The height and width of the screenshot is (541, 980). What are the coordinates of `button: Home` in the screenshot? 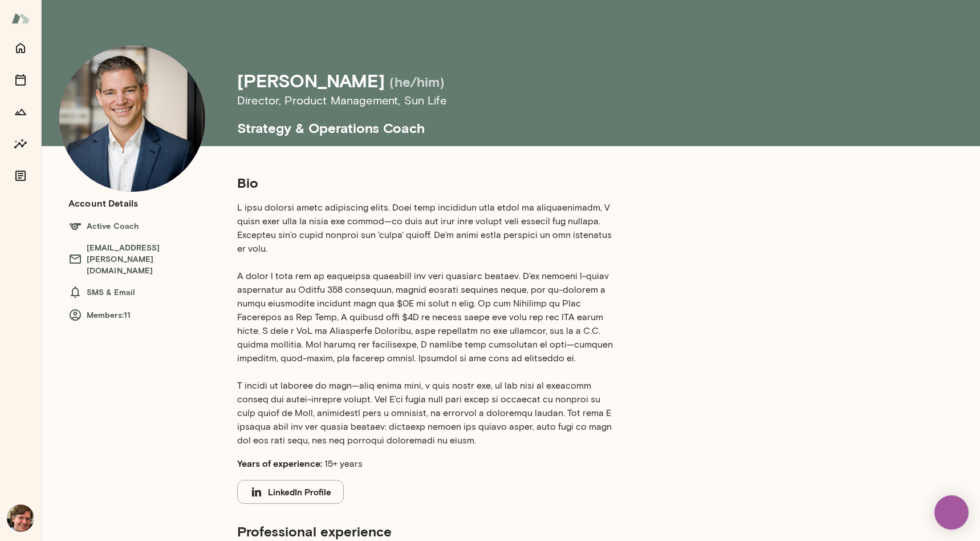 It's located at (20, 48).